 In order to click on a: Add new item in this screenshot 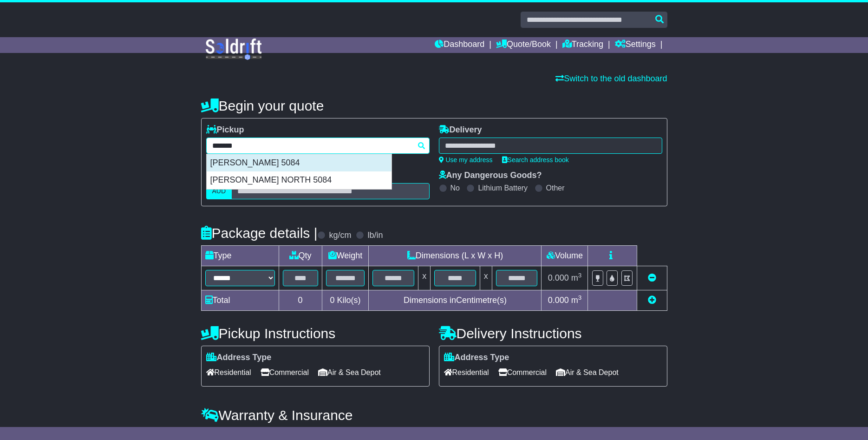, I will do `click(652, 300)`.